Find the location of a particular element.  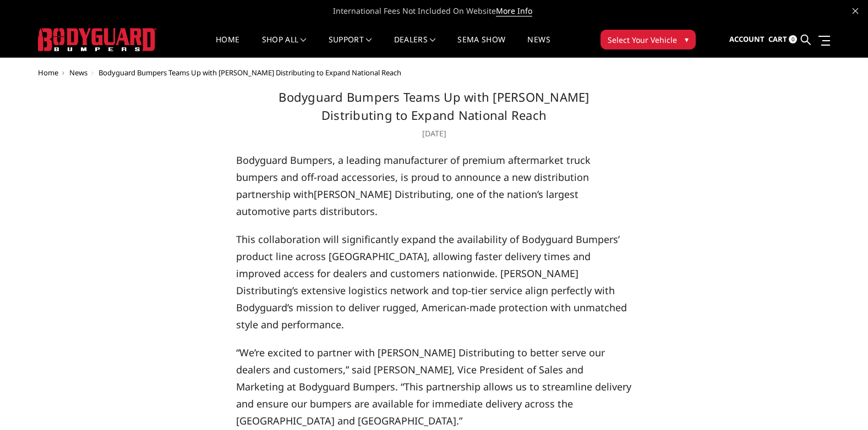

span: Cart is located at coordinates (778, 39).